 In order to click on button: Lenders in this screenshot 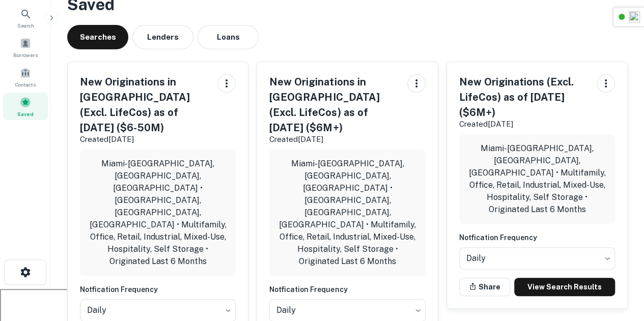, I will do `click(163, 37)`.